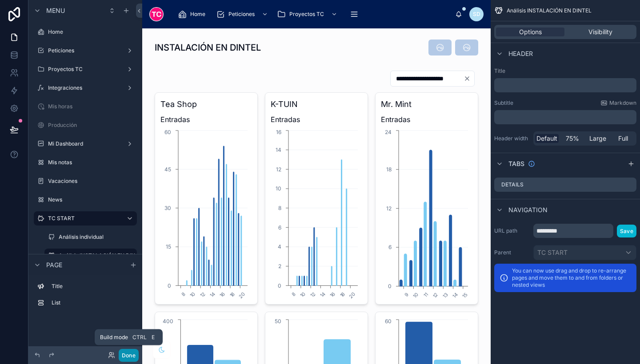 This screenshot has width=640, height=364. What do you see at coordinates (512, 185) in the screenshot?
I see `label: Details` at bounding box center [512, 185].